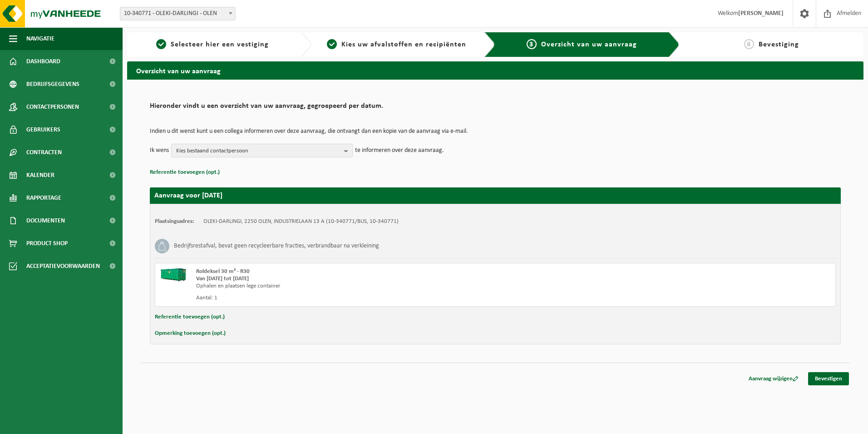 The height and width of the screenshot is (434, 868). I want to click on span: Contracten, so click(45, 152).